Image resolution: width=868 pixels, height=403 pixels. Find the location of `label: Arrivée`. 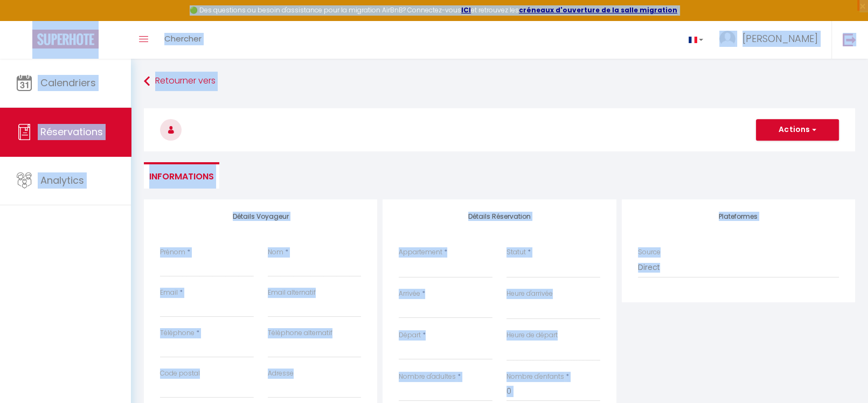

label: Arrivée is located at coordinates (410, 294).